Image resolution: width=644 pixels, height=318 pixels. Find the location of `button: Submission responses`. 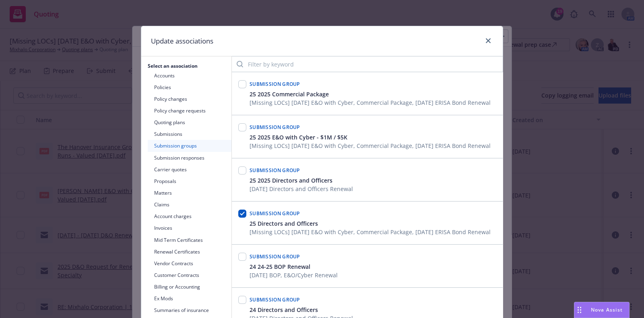

button: Submission responses is located at coordinates (189, 158).